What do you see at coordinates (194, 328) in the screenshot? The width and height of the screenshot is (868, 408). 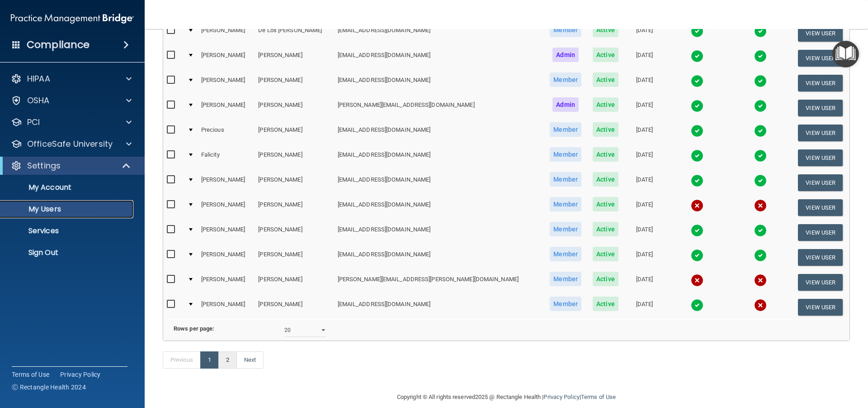 I see `b: Rows per page:` at bounding box center [194, 328].